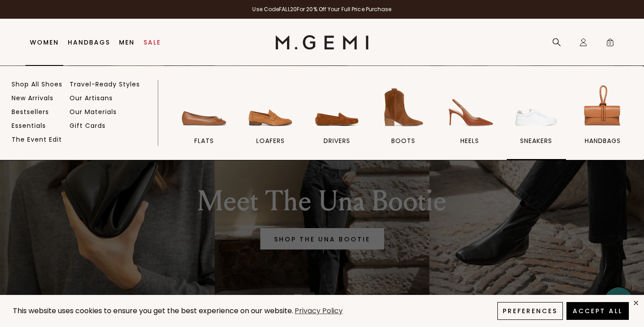 This screenshot has height=327, width=644. Describe the element at coordinates (89, 43) in the screenshot. I see `a: Handbags` at that location.